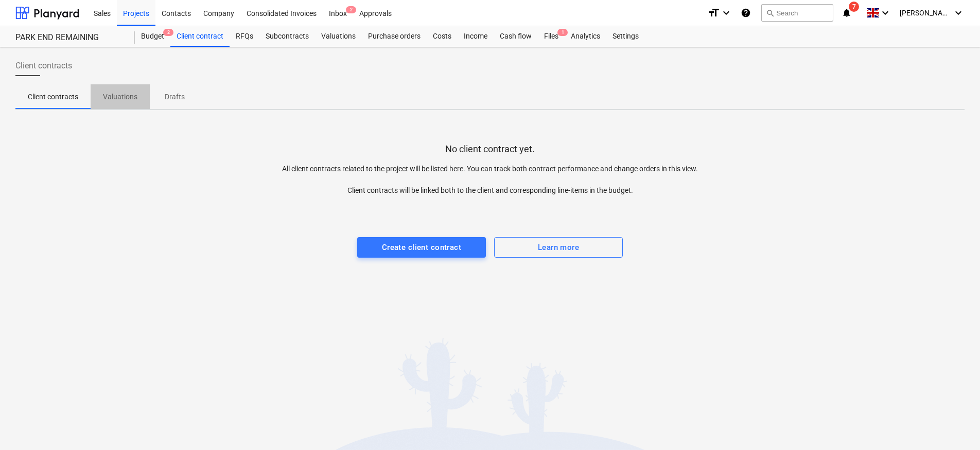 The height and width of the screenshot is (450, 980). Describe the element at coordinates (797, 13) in the screenshot. I see `button: Search` at that location.